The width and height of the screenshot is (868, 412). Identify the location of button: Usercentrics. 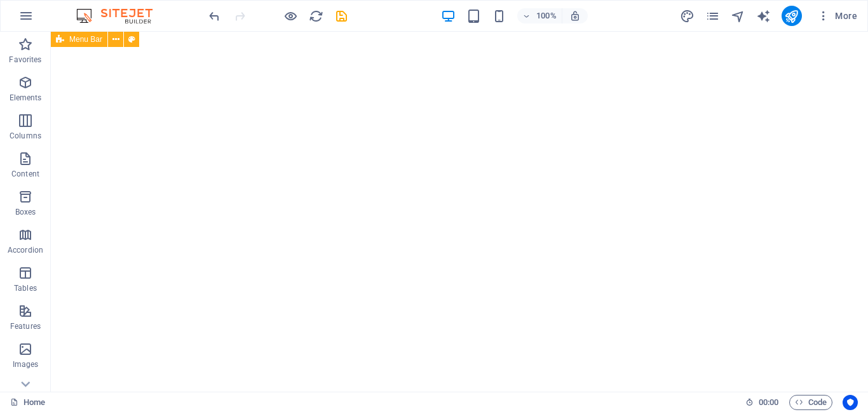
(850, 403).